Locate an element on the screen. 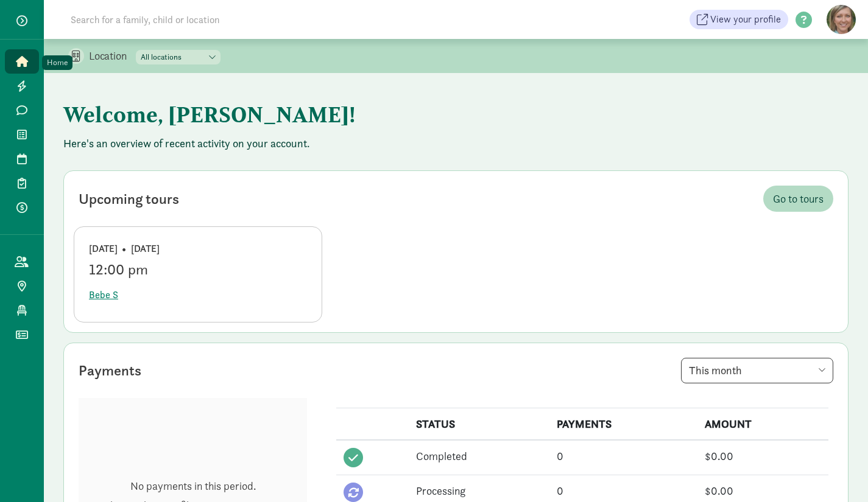  span: Bebe S is located at coordinates (104, 295).